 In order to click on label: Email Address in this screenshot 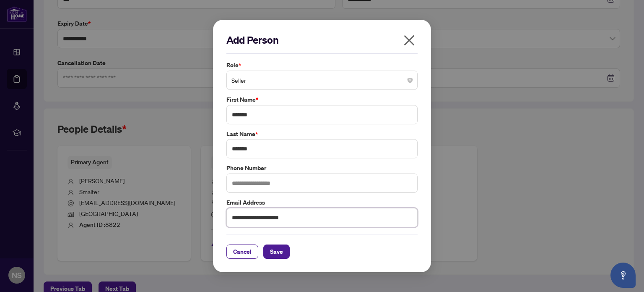, I will do `click(322, 203)`.